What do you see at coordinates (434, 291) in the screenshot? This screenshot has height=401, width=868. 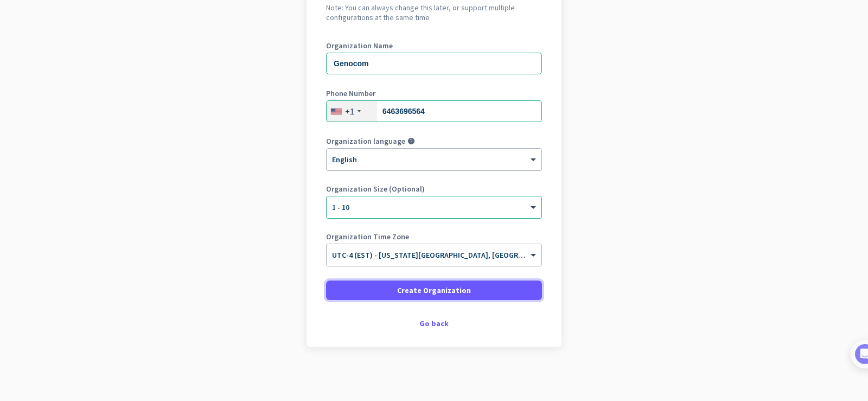 I see `span: Create Organization` at bounding box center [434, 291].